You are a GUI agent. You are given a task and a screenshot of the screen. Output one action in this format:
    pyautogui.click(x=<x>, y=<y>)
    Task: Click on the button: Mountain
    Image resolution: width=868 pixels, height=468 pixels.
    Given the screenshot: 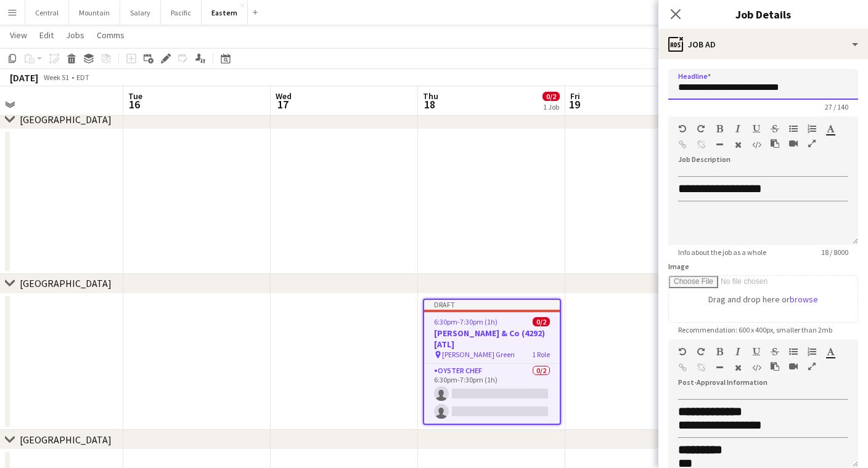 What is the action you would take?
    pyautogui.click(x=95, y=13)
    